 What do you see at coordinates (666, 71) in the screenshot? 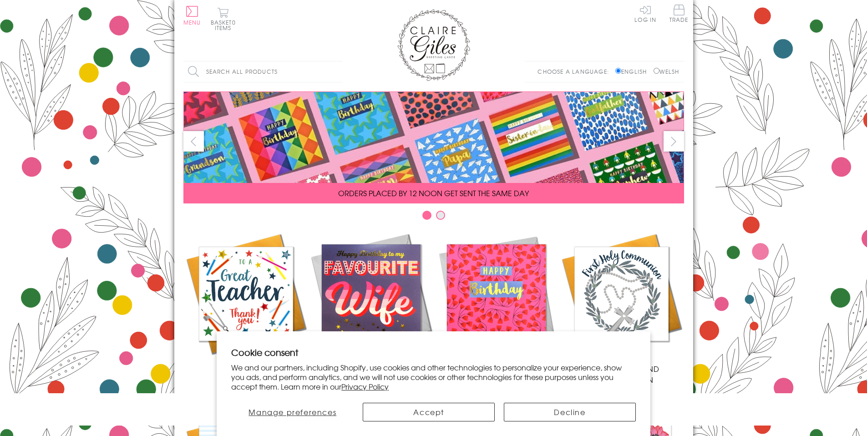
I see `label: Welsh` at bounding box center [666, 71].